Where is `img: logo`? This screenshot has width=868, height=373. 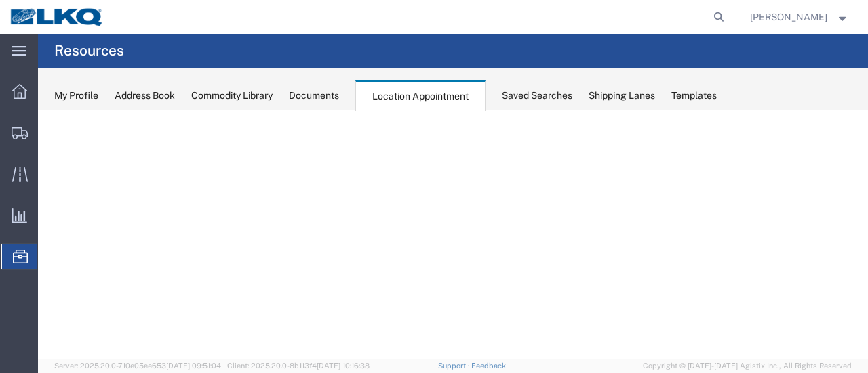
img: logo is located at coordinates (57, 17).